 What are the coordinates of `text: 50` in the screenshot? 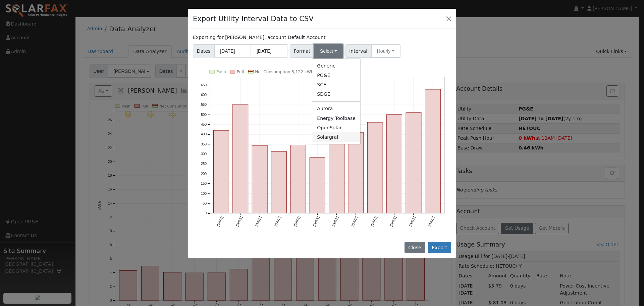 It's located at (205, 203).